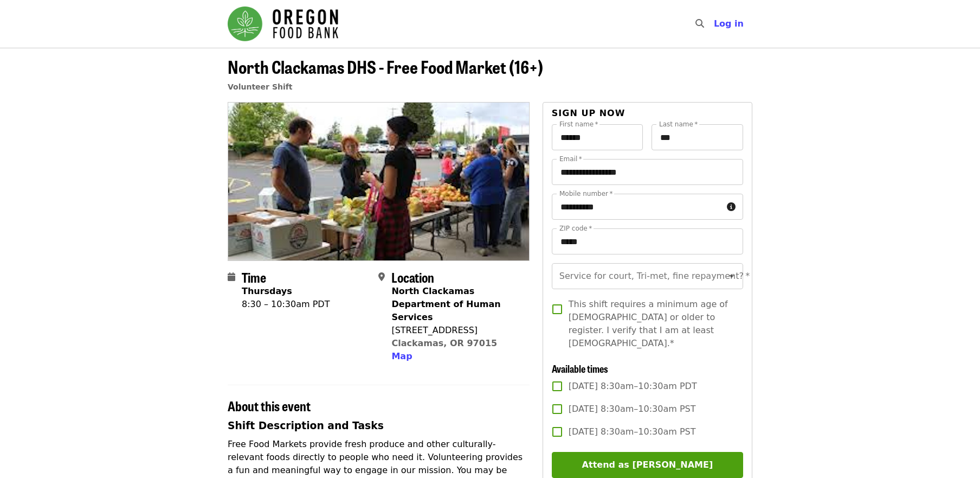  What do you see at coordinates (412, 277) in the screenshot?
I see `span: Location` at bounding box center [412, 277].